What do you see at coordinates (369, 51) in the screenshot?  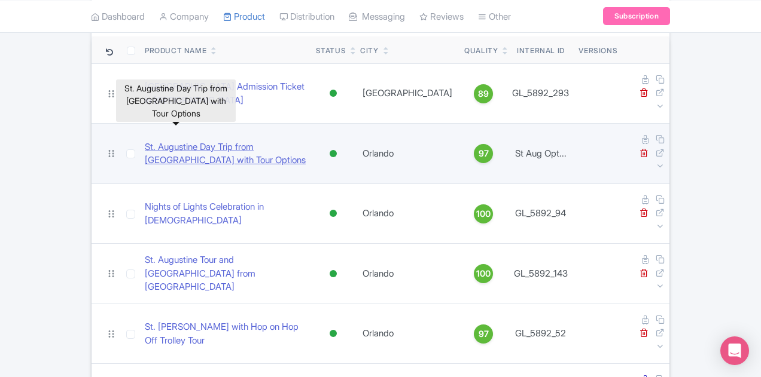 I see `div: City` at bounding box center [369, 51].